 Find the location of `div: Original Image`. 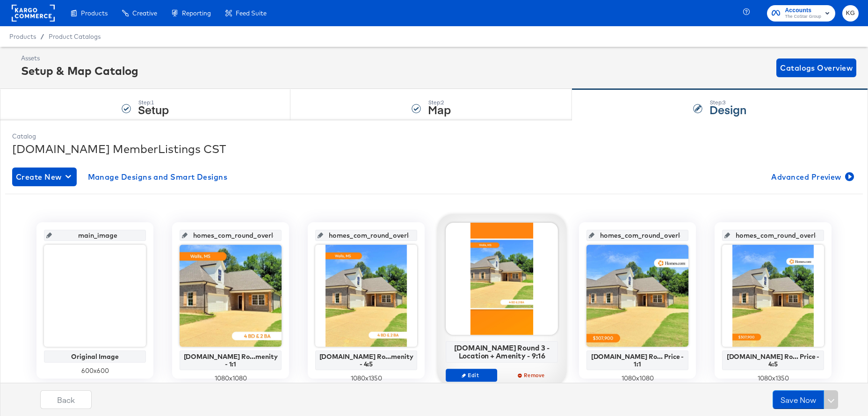

div: Original Image is located at coordinates (95, 357).